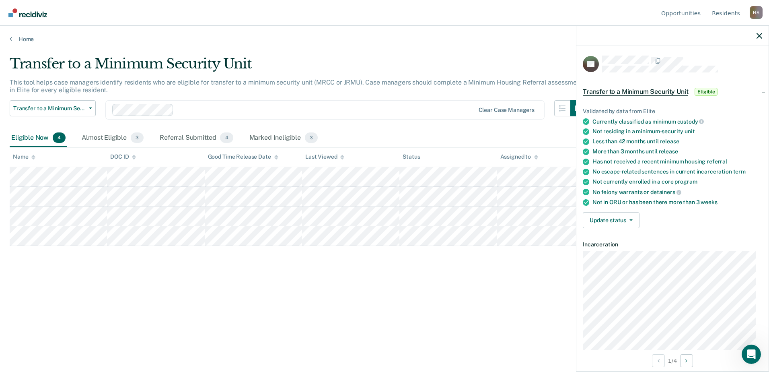  I want to click on div: Currently classified as minimum, so click(677, 121).